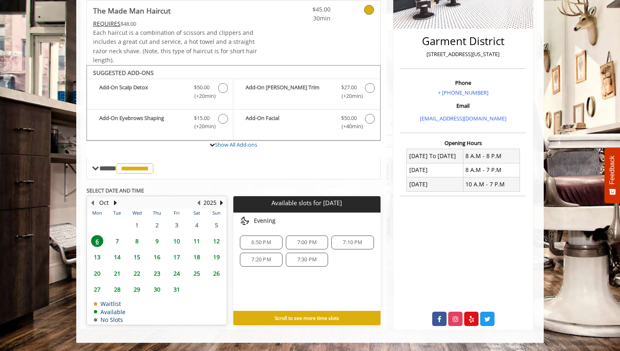 The image size is (620, 351). Describe the element at coordinates (97, 241) in the screenshot. I see `span: 6` at that location.